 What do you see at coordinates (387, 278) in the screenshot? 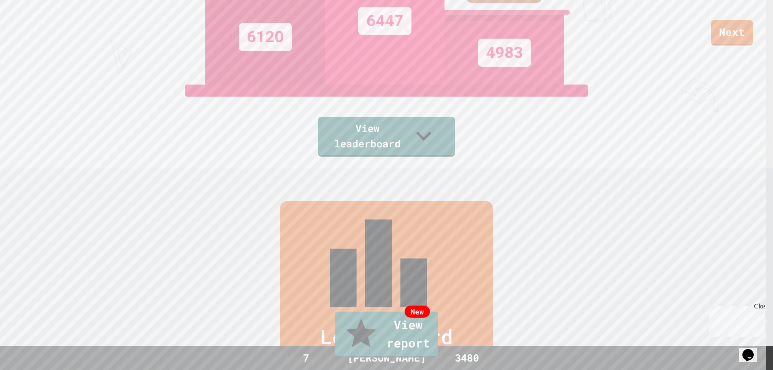
I see `div: Leaderboard` at bounding box center [387, 278].